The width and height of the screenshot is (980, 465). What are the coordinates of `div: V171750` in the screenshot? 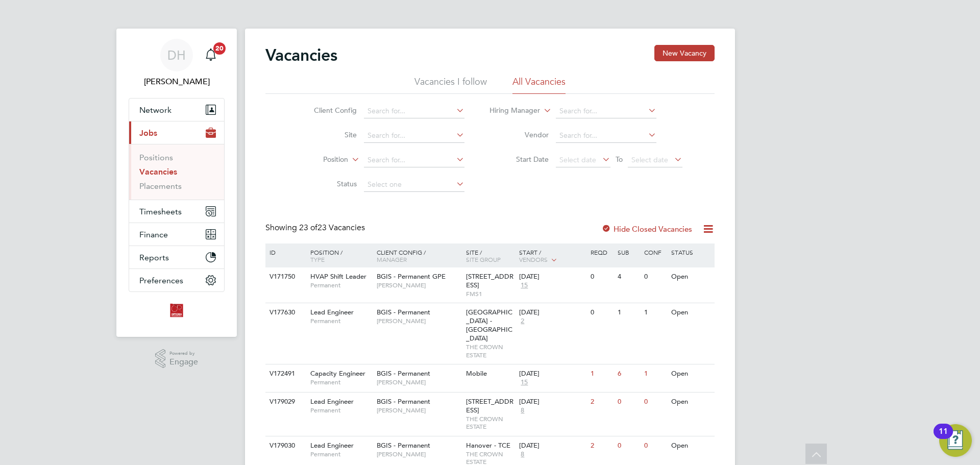 It's located at (285, 277).